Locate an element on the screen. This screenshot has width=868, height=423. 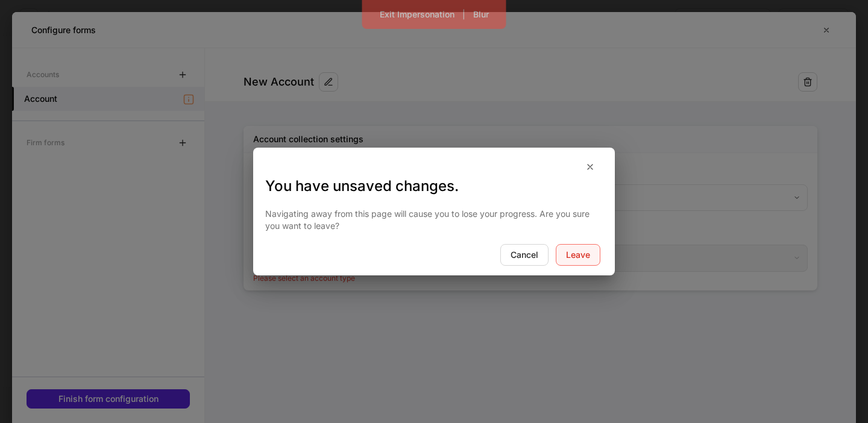
div: Cancel is located at coordinates (524, 255).